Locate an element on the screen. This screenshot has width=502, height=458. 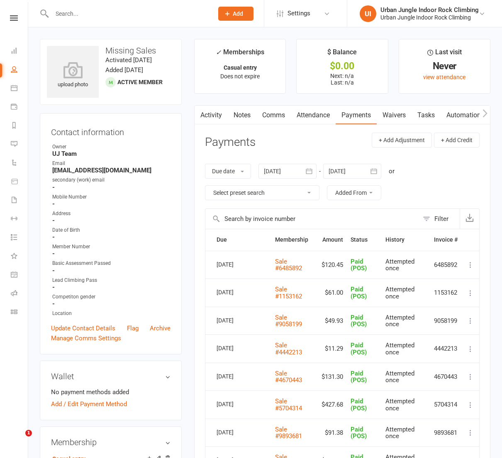
a: Sale #1153162 is located at coordinates (288, 293).